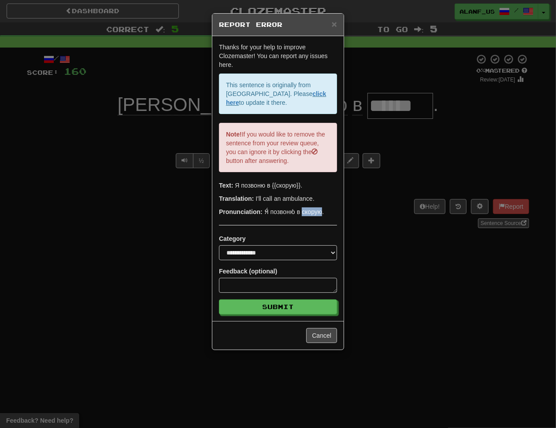  I want to click on strong: Text:, so click(226, 185).